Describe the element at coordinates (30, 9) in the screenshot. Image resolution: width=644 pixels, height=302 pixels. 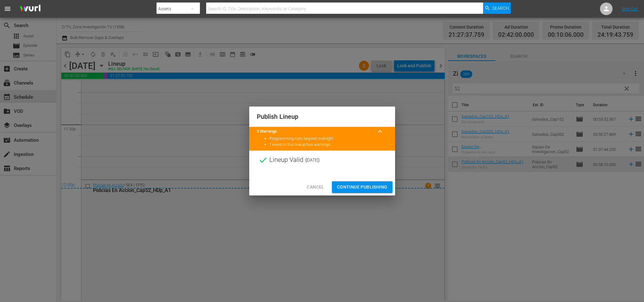
I see `img: ans4CAIJ8jUAAAAAAAAAAAAAAAAAAAAAAAAgQb4GAAAAAAAAAAAAAAAAAAAAAAAAJMjXAAAAAAAAAAAAAAAAAAAAAAAAgAT5G...` at that location.